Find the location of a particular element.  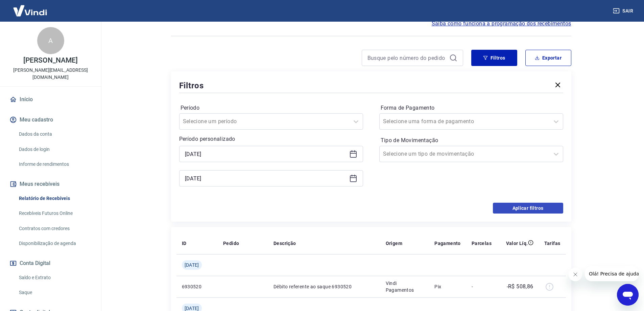

h5: Filtros is located at coordinates (192, 85).